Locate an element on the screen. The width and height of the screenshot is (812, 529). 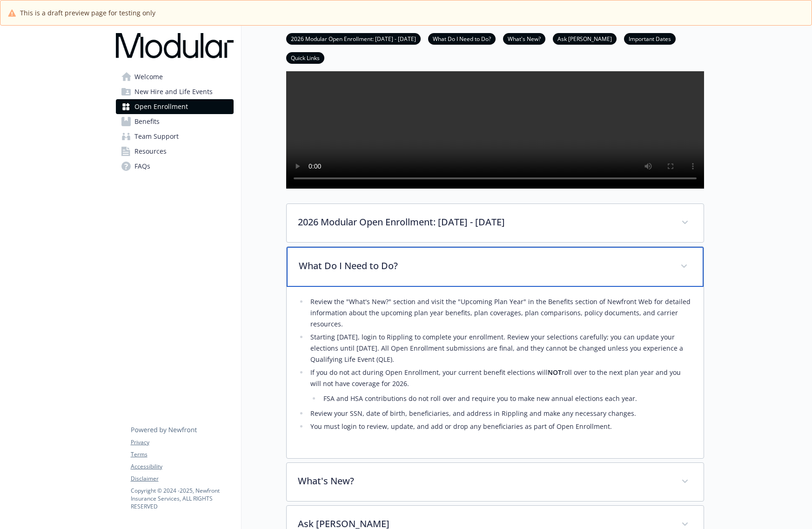
a: Quick Links is located at coordinates (306, 58).